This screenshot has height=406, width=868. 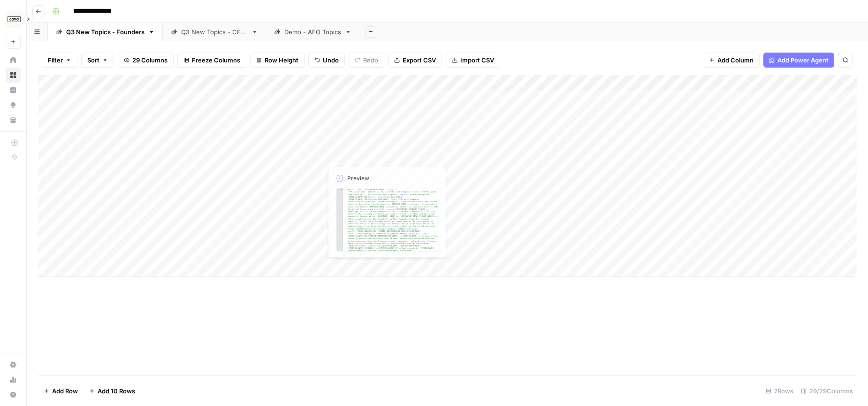 I want to click on div: 7 Rows, so click(x=780, y=391).